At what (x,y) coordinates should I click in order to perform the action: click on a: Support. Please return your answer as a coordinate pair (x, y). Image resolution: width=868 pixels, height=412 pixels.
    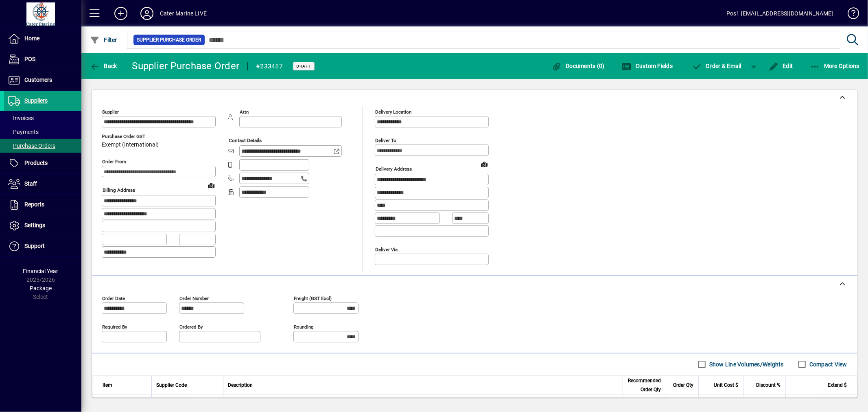
    Looking at the image, I should click on (43, 247).